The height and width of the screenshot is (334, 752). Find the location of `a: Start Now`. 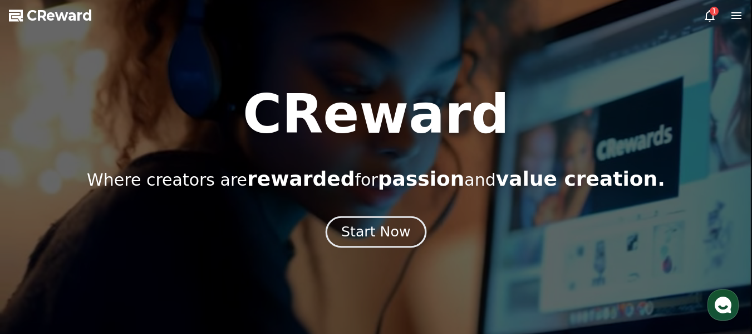

a: Start Now is located at coordinates (376, 233).